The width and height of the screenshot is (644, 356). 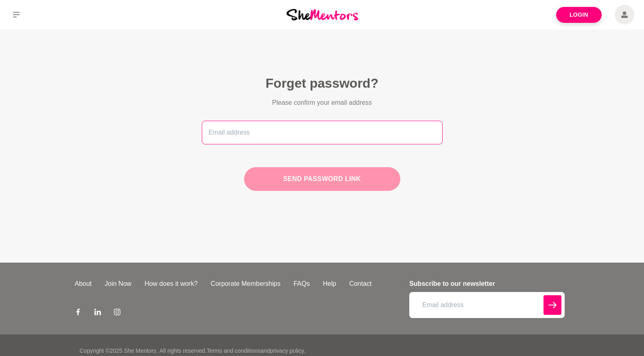 I want to click on a: Contact, so click(x=360, y=284).